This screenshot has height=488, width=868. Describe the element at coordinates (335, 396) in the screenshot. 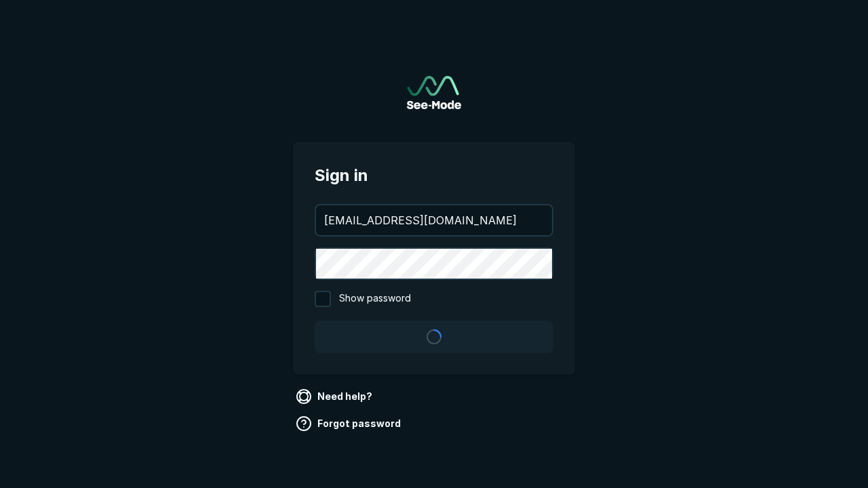

I see `a: Need help?` at that location.